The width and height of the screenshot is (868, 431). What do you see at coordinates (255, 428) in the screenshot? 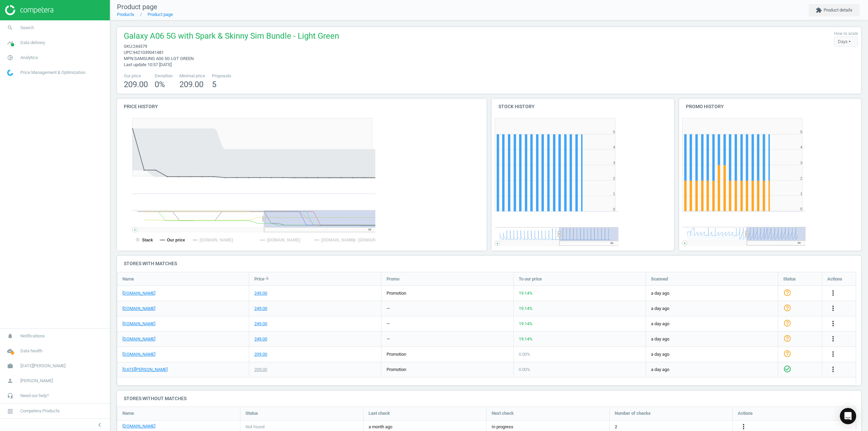
I see `span: Not found` at bounding box center [255, 428].